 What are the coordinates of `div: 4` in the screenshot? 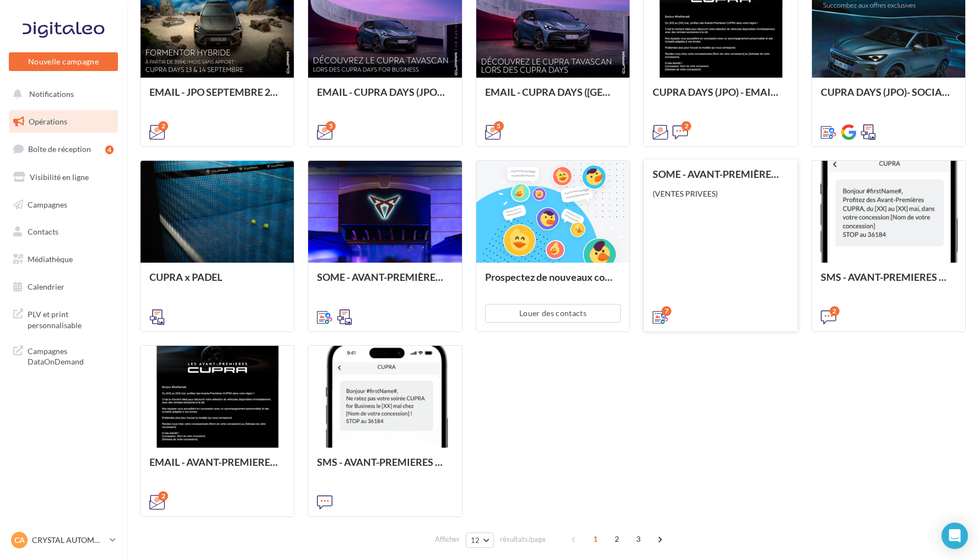 It's located at (109, 150).